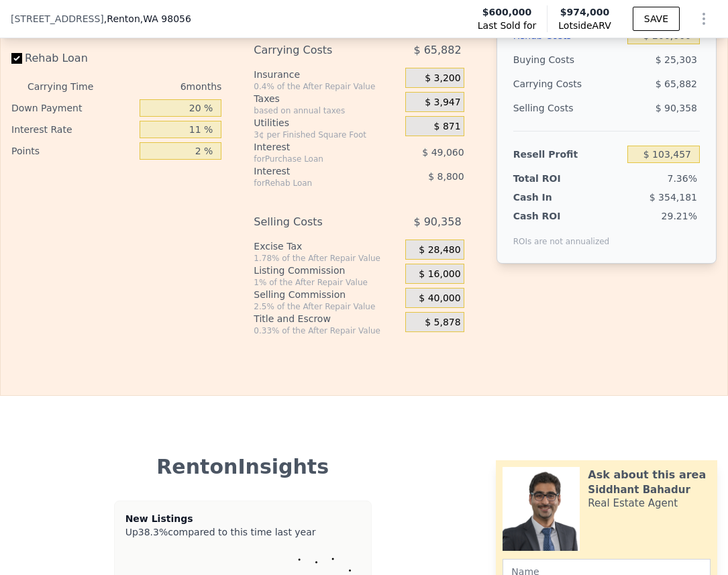 The image size is (728, 575). I want to click on div: for Rehab Loan, so click(315, 183).